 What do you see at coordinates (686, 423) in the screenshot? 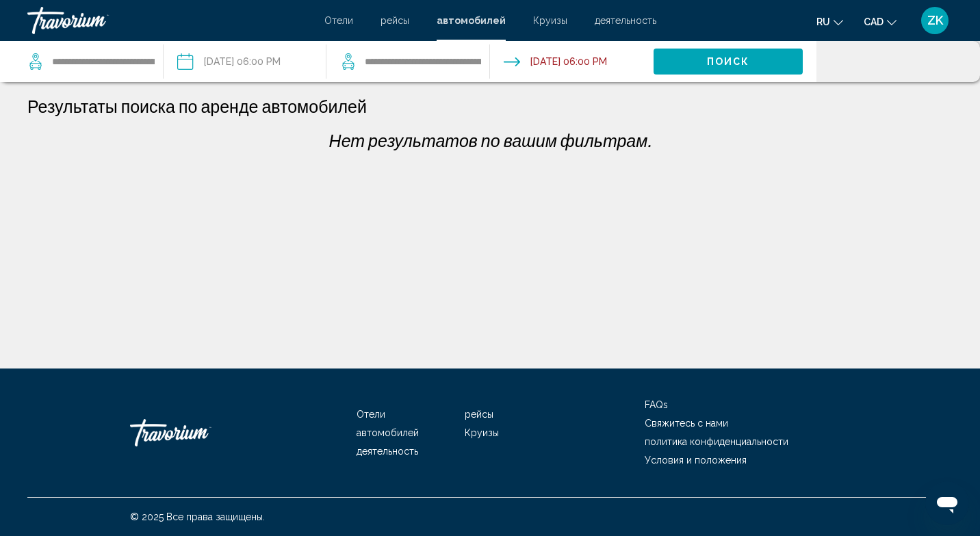
I see `a: Свяжитесь с нами` at bounding box center [686, 423].